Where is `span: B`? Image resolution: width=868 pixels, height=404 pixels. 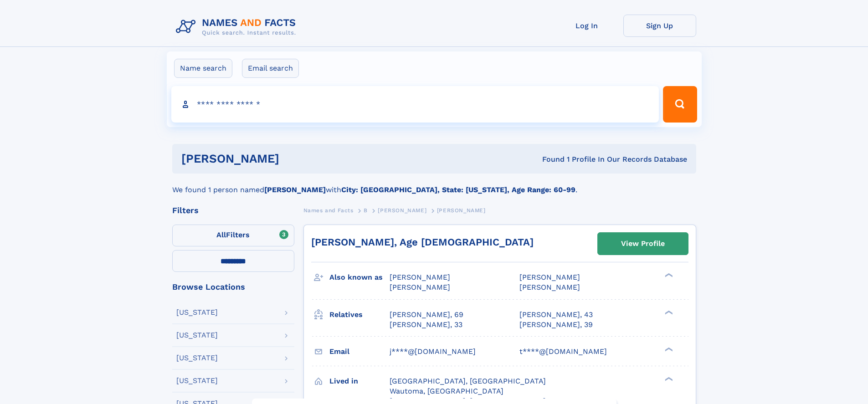
span: B is located at coordinates (366, 210).